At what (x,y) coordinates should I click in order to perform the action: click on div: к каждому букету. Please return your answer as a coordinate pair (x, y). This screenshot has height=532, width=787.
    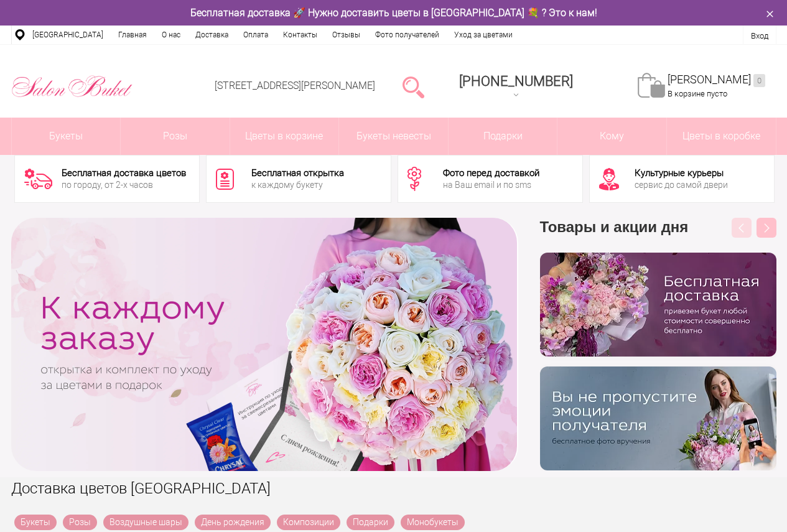
    Looking at the image, I should click on (298, 185).